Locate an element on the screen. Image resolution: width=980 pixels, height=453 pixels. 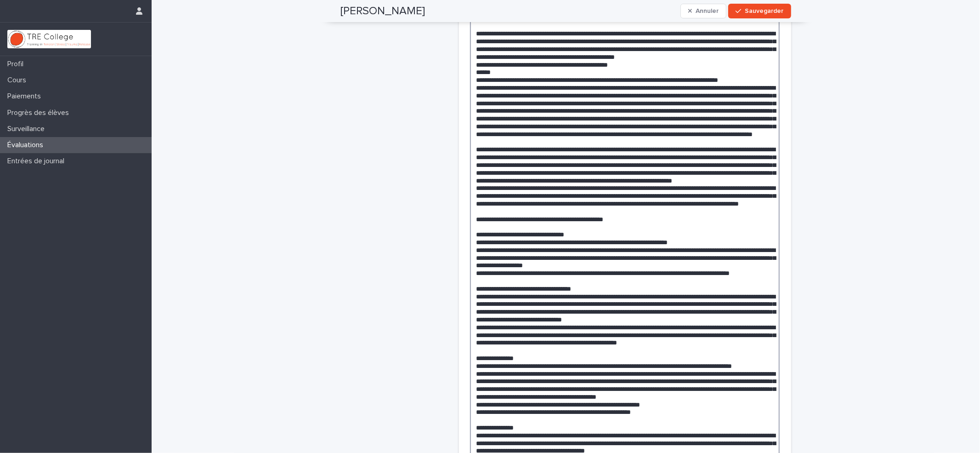
font: Annuler is located at coordinates (707, 11).